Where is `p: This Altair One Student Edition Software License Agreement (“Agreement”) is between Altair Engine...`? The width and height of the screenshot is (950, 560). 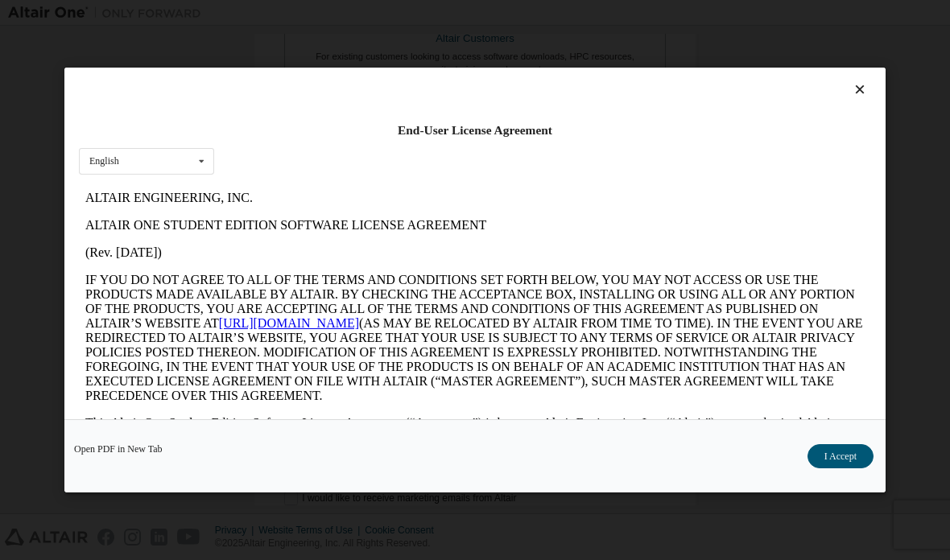 p: This Altair One Student Edition Software License Agreement (“Agreement”) is between Altair Engine... is located at coordinates (396, 268).